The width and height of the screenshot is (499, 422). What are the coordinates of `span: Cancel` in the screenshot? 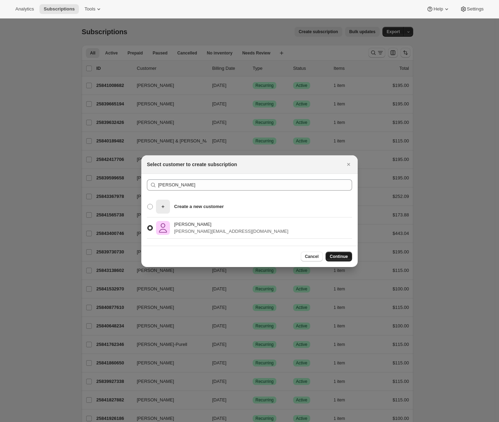 It's located at (311, 256).